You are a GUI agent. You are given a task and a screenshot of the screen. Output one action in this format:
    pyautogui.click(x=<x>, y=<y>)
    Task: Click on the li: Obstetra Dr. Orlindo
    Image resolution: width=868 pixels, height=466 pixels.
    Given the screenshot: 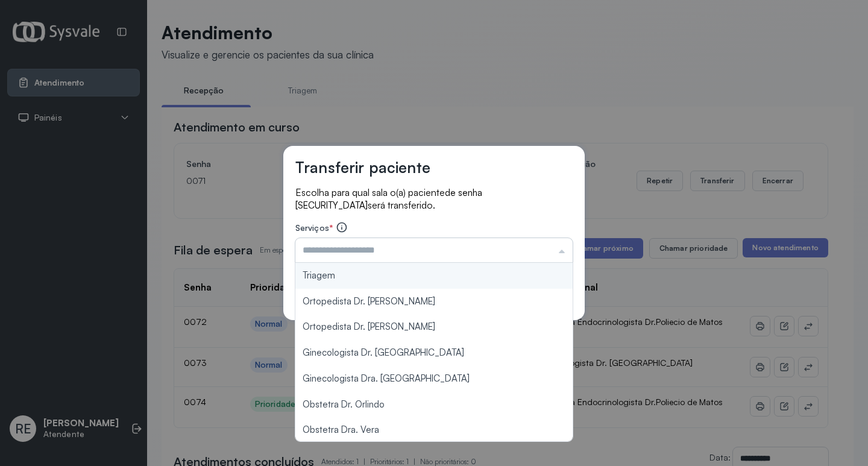 What is the action you would take?
    pyautogui.click(x=434, y=404)
    